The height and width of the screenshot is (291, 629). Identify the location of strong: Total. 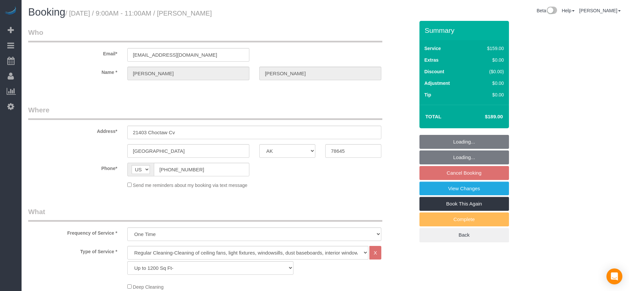
(433, 116).